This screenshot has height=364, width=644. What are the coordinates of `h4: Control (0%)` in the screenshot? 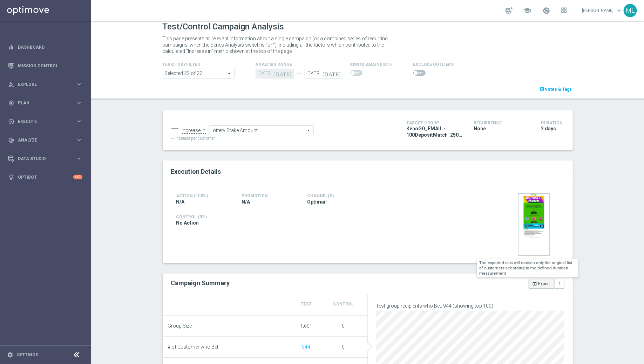 It's located at (302, 217).